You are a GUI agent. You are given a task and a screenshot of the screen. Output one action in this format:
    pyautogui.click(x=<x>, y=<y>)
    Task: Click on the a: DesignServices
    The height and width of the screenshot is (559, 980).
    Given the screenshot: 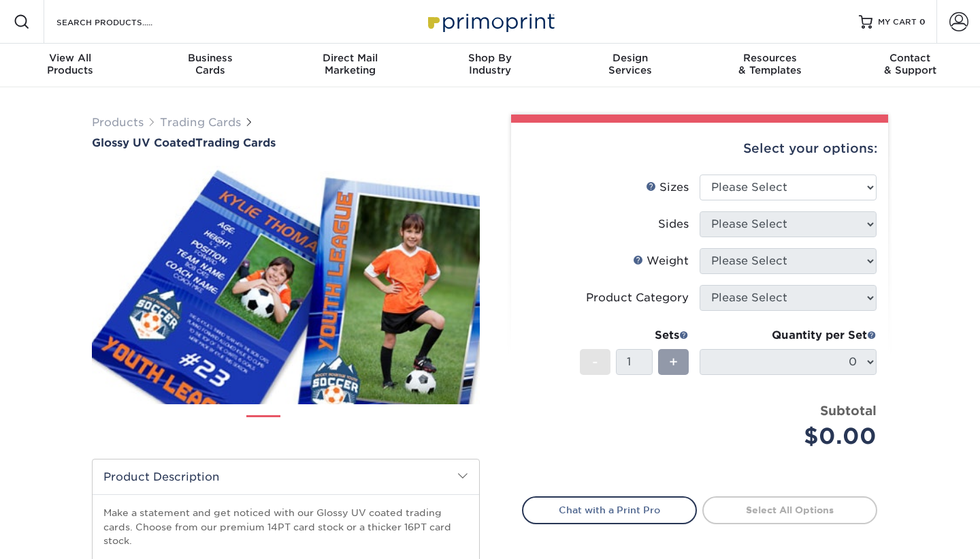 What is the action you would take?
    pyautogui.click(x=630, y=65)
    